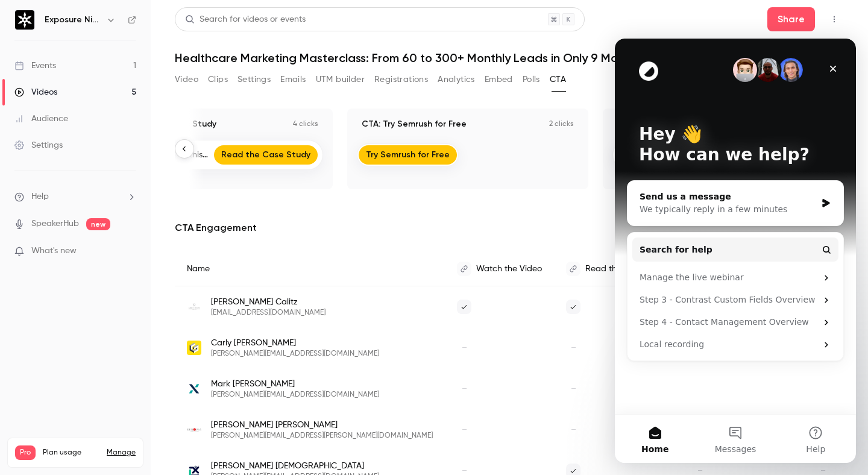 Image resolution: width=868 pixels, height=475 pixels. Describe the element at coordinates (41, 118) in the screenshot. I see `div: Audience` at that location.